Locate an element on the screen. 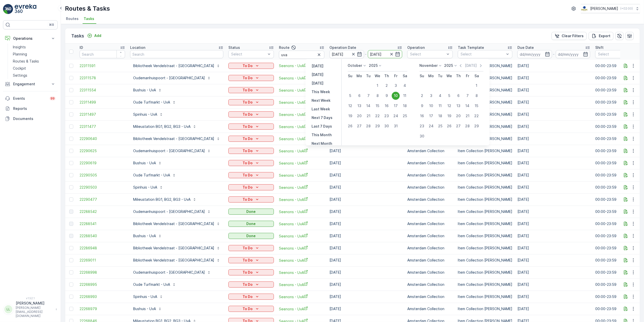  span: 22288540 is located at coordinates (102, 235).